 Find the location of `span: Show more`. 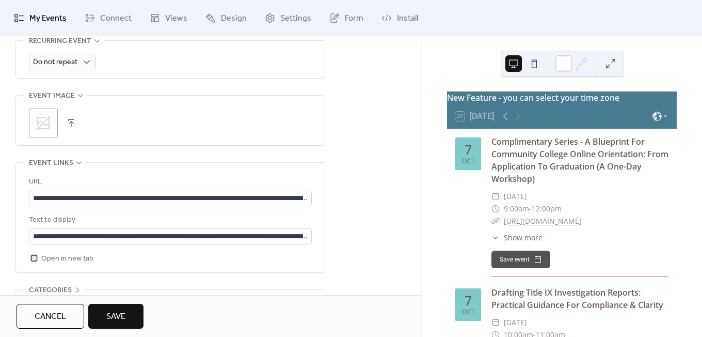

span: Show more is located at coordinates (523, 237).